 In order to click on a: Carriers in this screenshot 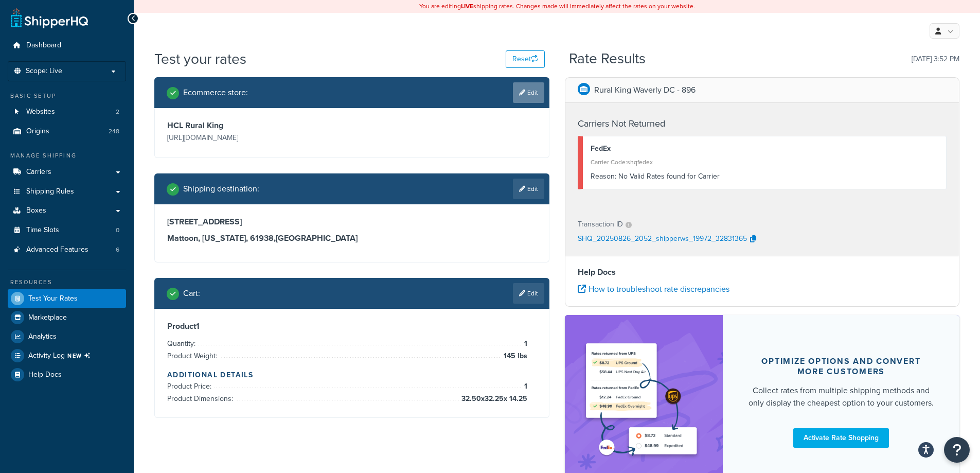, I will do `click(67, 171)`.